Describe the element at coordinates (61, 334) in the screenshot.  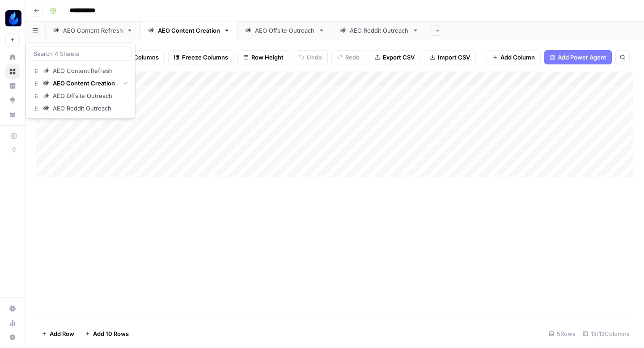
I see `span: Add Row` at that location.